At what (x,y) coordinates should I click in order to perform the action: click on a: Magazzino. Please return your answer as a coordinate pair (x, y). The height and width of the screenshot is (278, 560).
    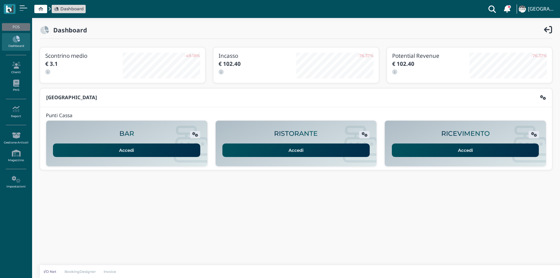
    Looking at the image, I should click on (16, 156).